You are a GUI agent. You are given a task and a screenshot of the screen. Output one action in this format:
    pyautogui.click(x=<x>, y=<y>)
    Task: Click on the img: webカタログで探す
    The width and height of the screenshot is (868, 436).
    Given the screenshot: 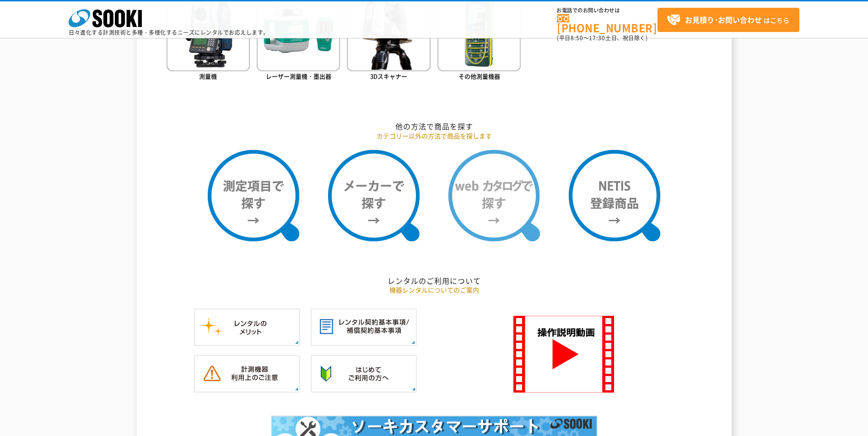 What is the action you would take?
    pyautogui.click(x=494, y=196)
    